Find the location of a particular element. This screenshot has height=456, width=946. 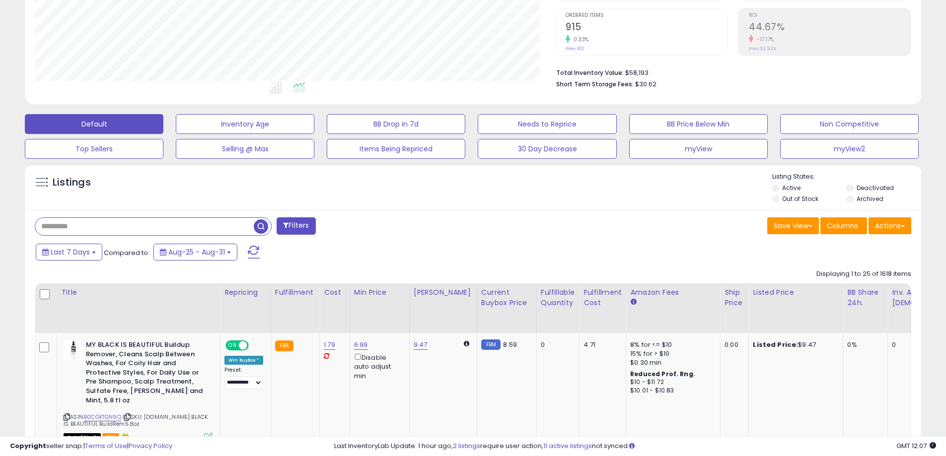

button: Needs to Reprice is located at coordinates (547, 124).